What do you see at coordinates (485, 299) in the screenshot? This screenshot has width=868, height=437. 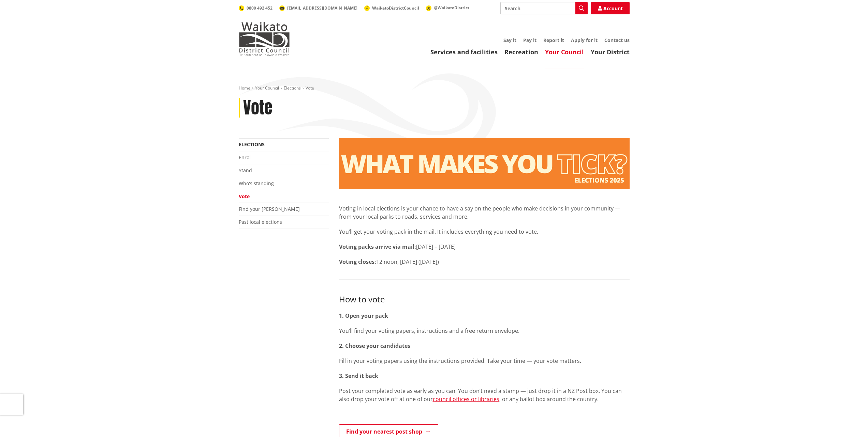 I see `h3: How to vote` at bounding box center [485, 299].